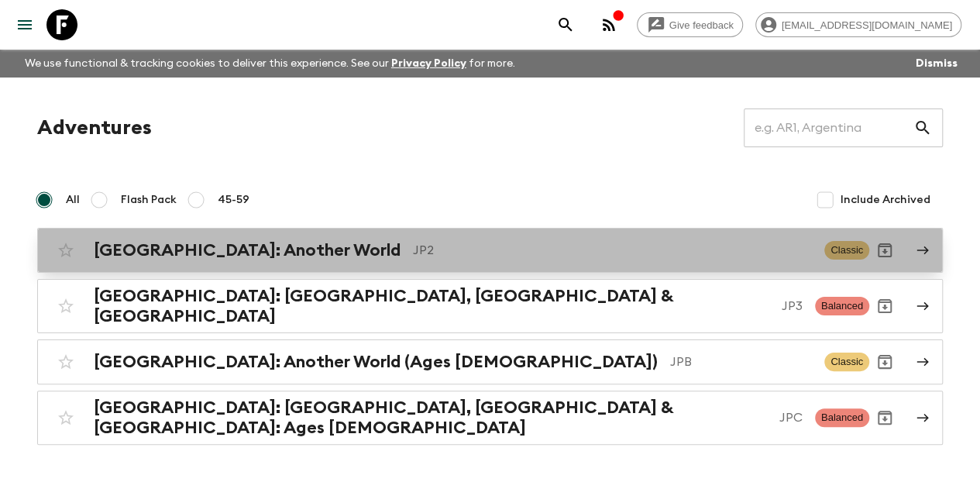  I want to click on span: Include Archived, so click(886, 200).